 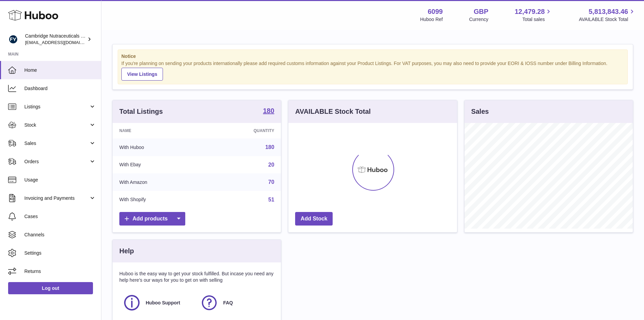 I want to click on th: Name, so click(x=158, y=131).